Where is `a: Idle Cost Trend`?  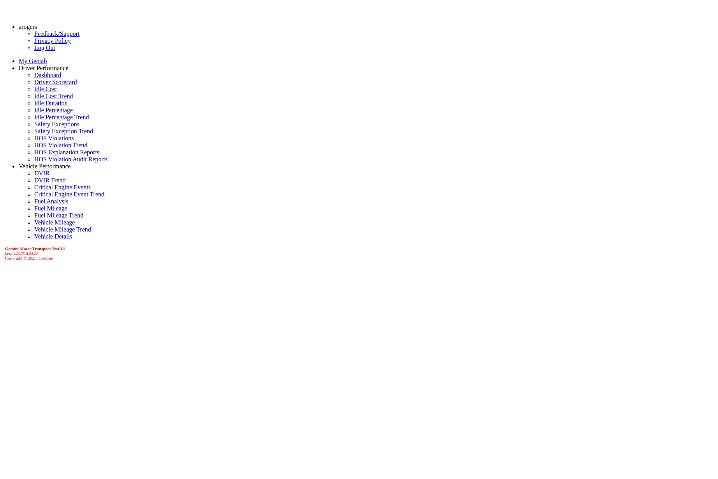 a: Idle Cost Trend is located at coordinates (54, 96).